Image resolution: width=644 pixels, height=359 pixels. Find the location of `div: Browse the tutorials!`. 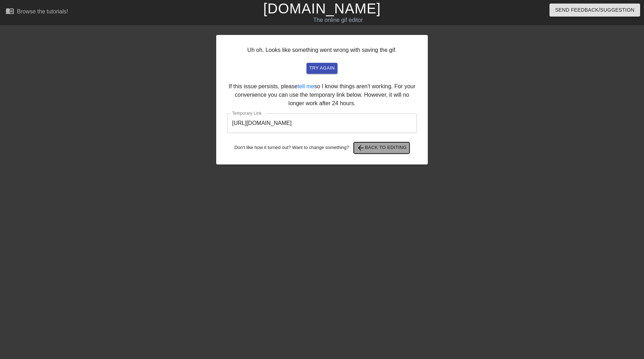

div: Browse the tutorials! is located at coordinates (42, 12).